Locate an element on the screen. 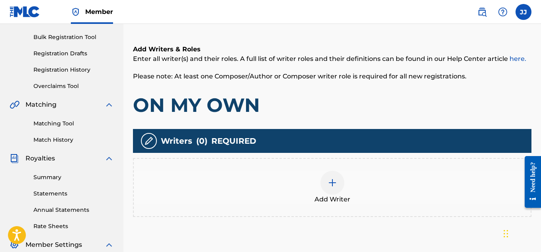  div: User Menu is located at coordinates (523, 12).